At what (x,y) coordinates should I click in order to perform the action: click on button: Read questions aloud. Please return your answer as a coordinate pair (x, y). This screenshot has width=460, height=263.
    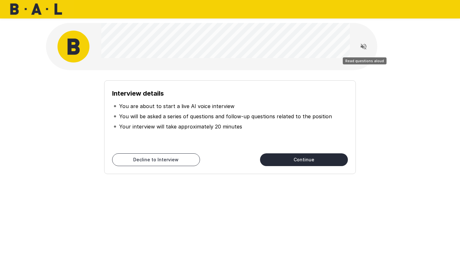
    Looking at the image, I should click on (363, 47).